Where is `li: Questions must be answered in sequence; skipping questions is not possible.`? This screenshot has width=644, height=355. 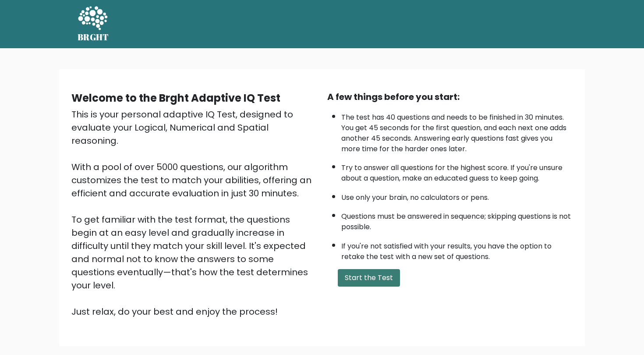 li: Questions must be answered in sequence; skipping questions is not possible. is located at coordinates (457, 219).